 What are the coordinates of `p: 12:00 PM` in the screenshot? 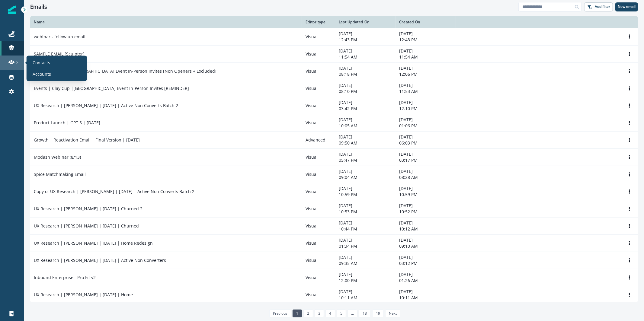 It's located at (365, 280).